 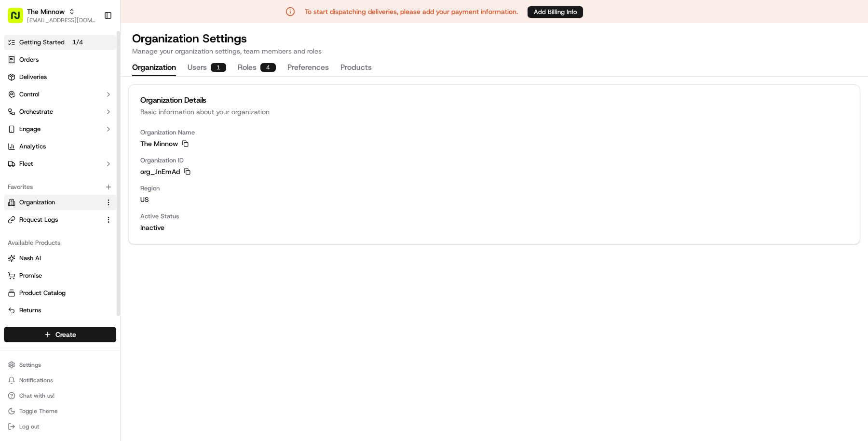 I want to click on div: Start new chat, so click(x=101, y=96).